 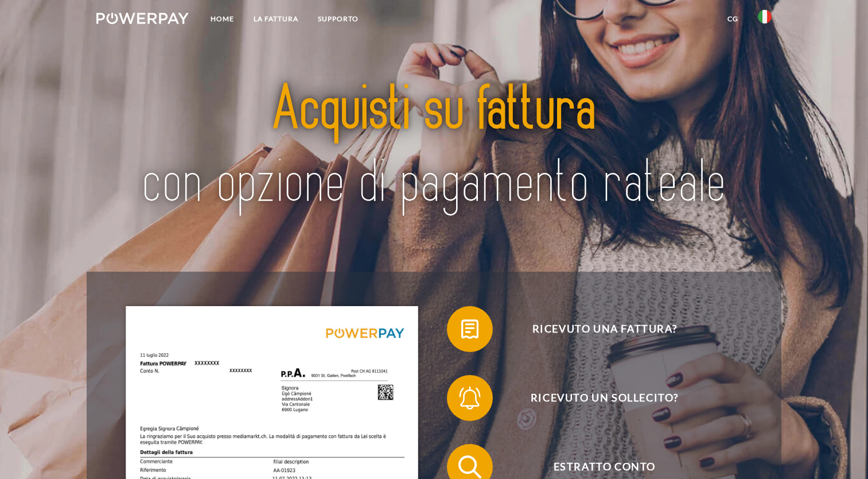 What do you see at coordinates (765, 17) in the screenshot?
I see `img: it` at bounding box center [765, 17].